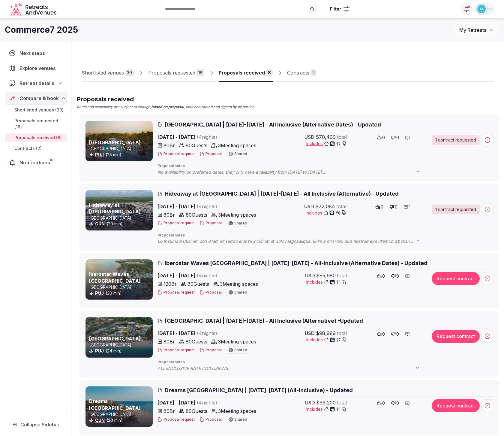 Image resolution: width=504 pixels, height=436 pixels. What do you see at coordinates (473, 30) in the screenshot?
I see `span: My Retreats` at bounding box center [473, 30].